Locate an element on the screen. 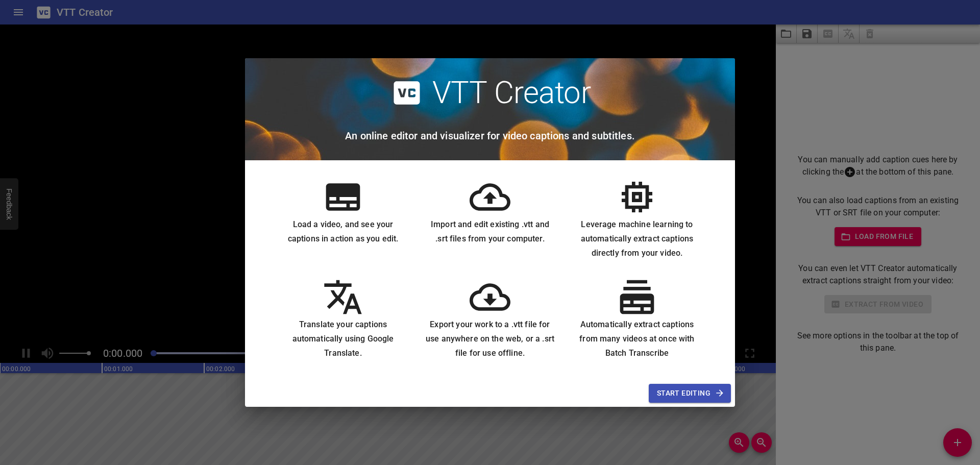  h6: Leverage machine learning to automatically extract captions directly from your video. is located at coordinates (637, 239).